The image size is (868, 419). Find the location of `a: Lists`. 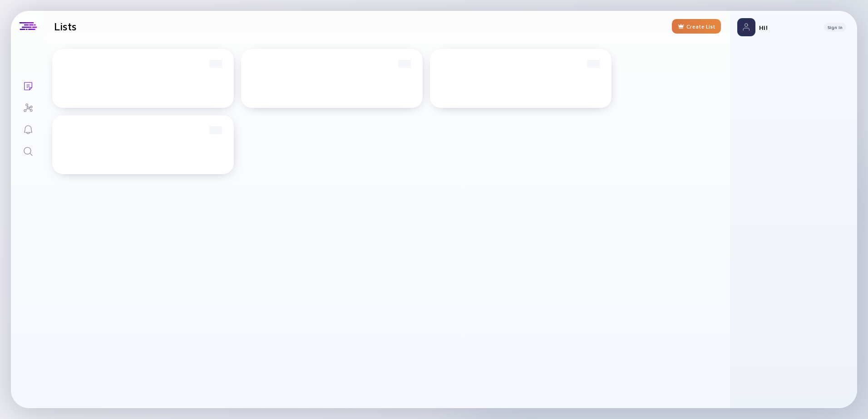

a: Lists is located at coordinates (28, 85).